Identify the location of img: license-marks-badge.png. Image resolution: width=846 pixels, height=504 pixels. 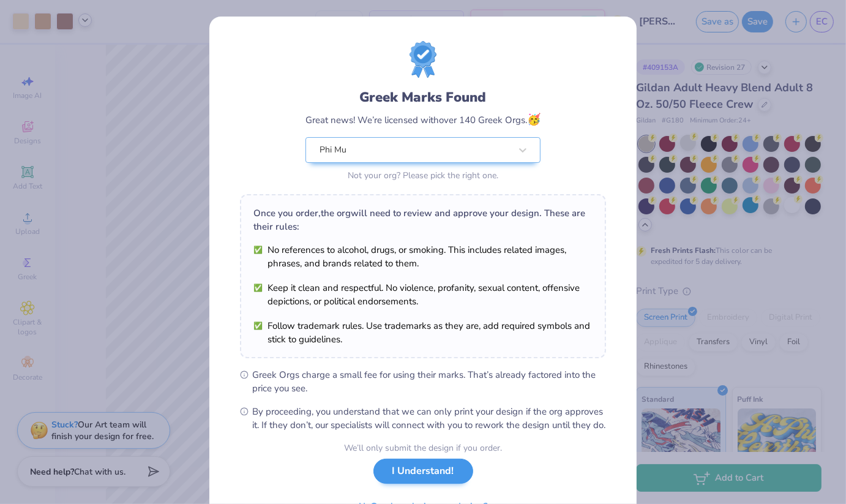
(423, 59).